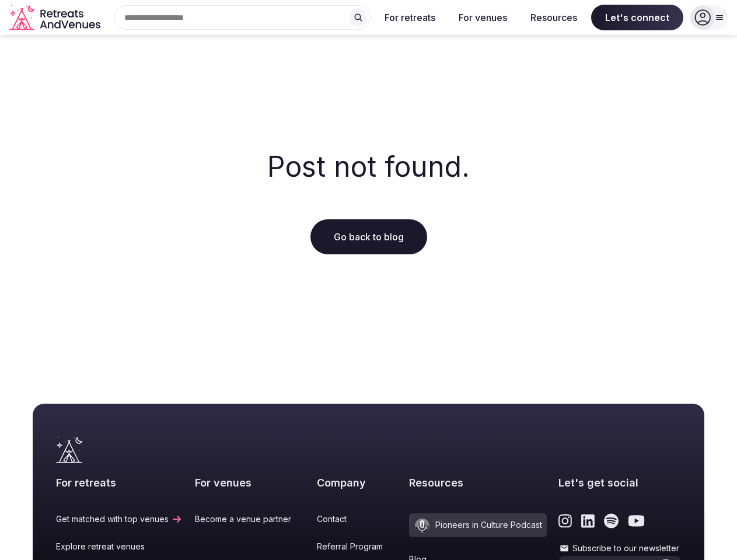  I want to click on h2: For venues, so click(249, 483).